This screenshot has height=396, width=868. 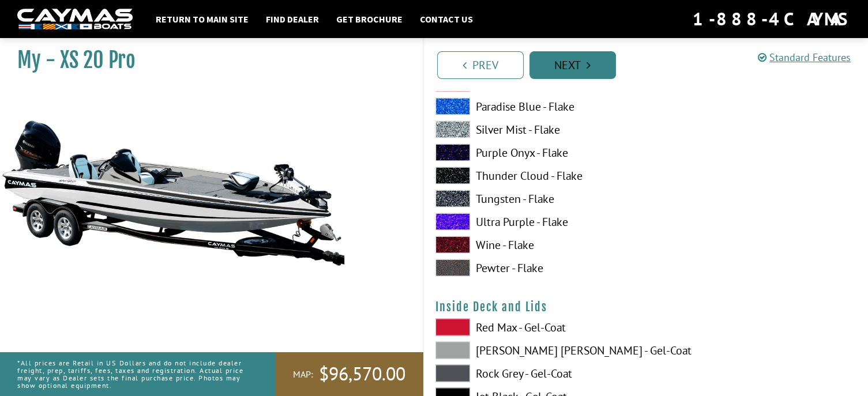 I want to click on h4: Inside Deck and Lids, so click(x=646, y=307).